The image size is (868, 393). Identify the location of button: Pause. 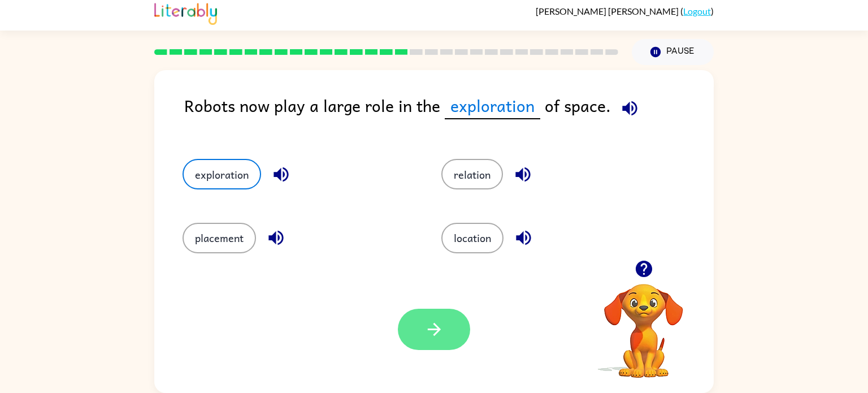
(672, 52).